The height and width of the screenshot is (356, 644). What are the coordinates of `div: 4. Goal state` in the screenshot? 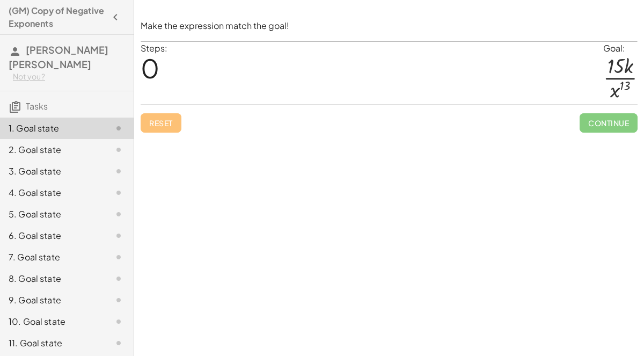 It's located at (52, 193).